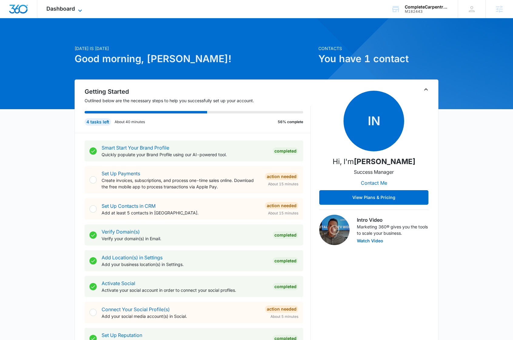 This screenshot has height=340, width=513. Describe the element at coordinates (290, 122) in the screenshot. I see `p: 56% complete` at that location.